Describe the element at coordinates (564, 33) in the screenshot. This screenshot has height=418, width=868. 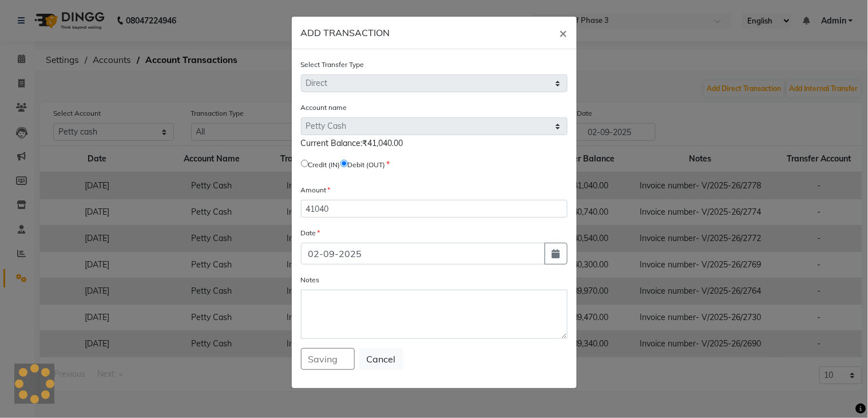
I see `button: Close` at that location.